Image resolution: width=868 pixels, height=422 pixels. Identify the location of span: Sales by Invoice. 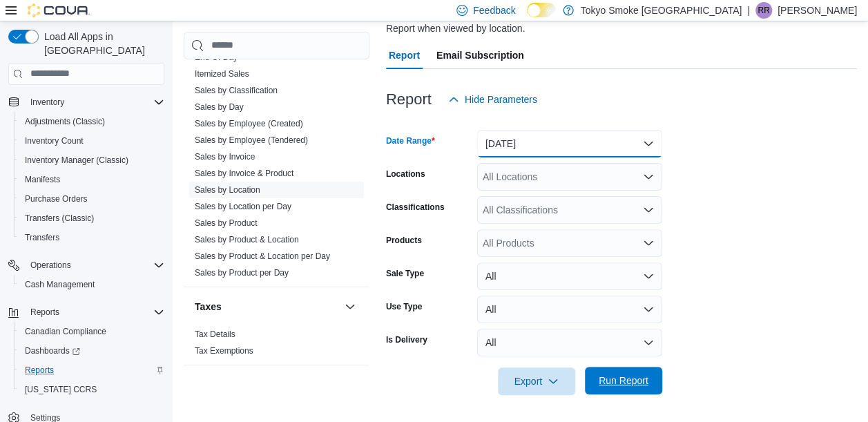
(224, 157).